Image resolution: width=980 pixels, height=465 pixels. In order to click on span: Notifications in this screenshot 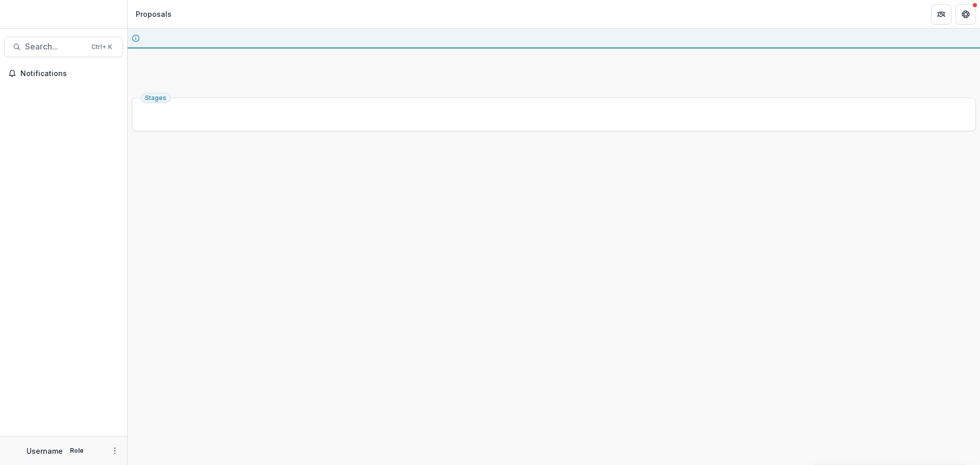, I will do `click(70, 74)`.